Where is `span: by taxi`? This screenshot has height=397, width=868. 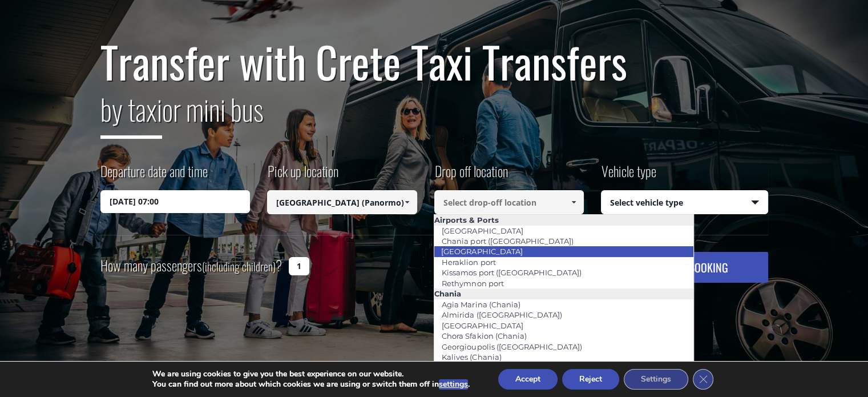
span: by taxi is located at coordinates (131, 113).